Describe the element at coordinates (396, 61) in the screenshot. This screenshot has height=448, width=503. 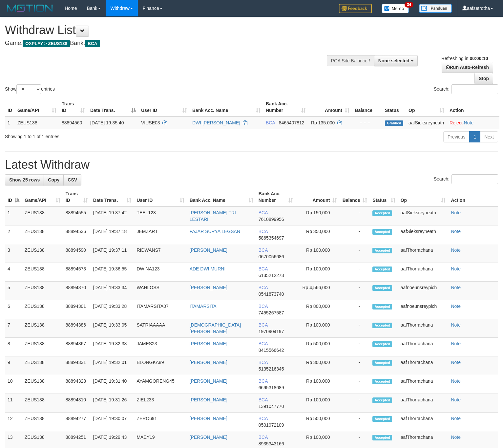
I see `button: None selected` at that location.